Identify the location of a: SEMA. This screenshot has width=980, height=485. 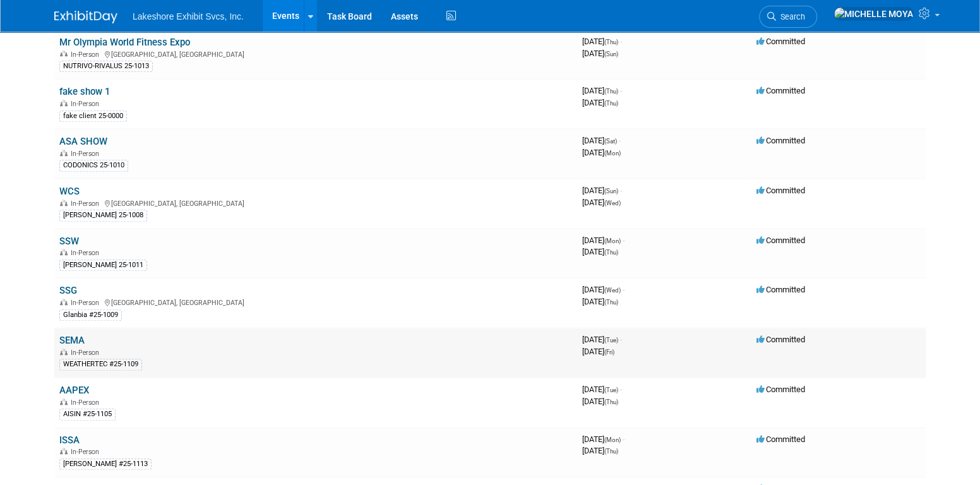
(72, 341).